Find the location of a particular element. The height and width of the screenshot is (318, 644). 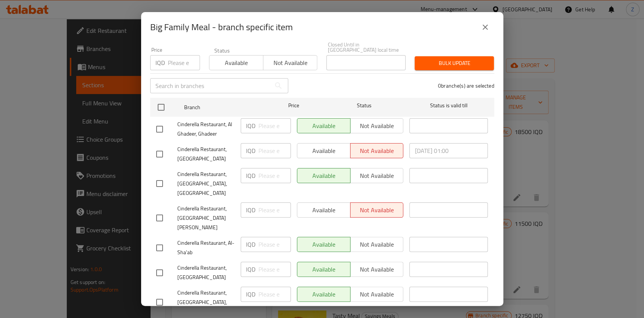

span: Cinderella Restaurant, Al-Sha'ab is located at coordinates (206, 248).